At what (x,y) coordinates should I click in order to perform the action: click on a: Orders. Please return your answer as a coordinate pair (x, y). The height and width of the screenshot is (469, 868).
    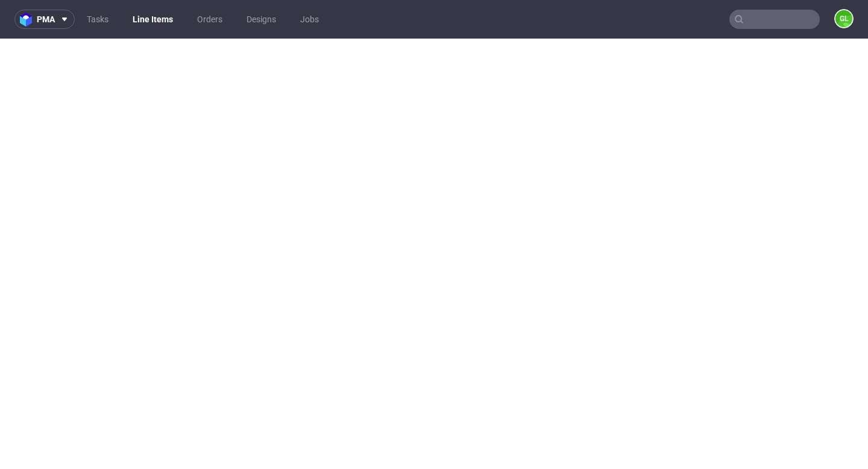
    Looking at the image, I should click on (209, 19).